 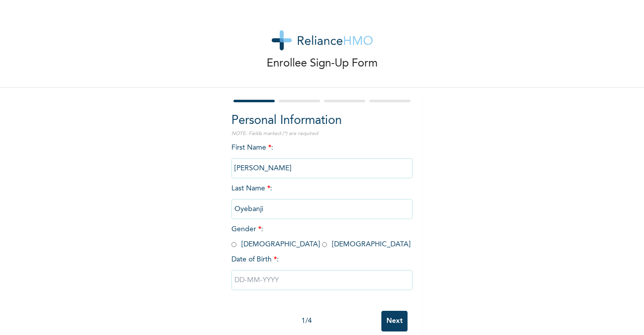 What do you see at coordinates (322, 134) in the screenshot?
I see `p: NOTE: Fields marked (*) are required` at bounding box center [322, 134].